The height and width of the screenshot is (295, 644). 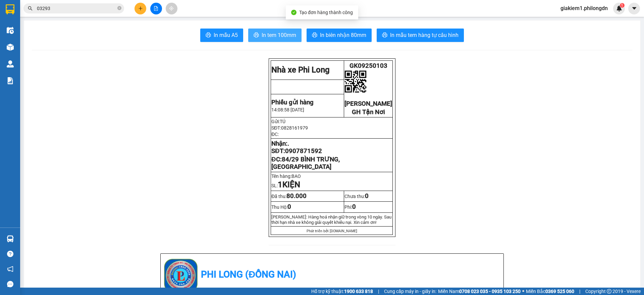 What do you see at coordinates (296, 196) in the screenshot?
I see `span: 80.000` at bounding box center [296, 196].